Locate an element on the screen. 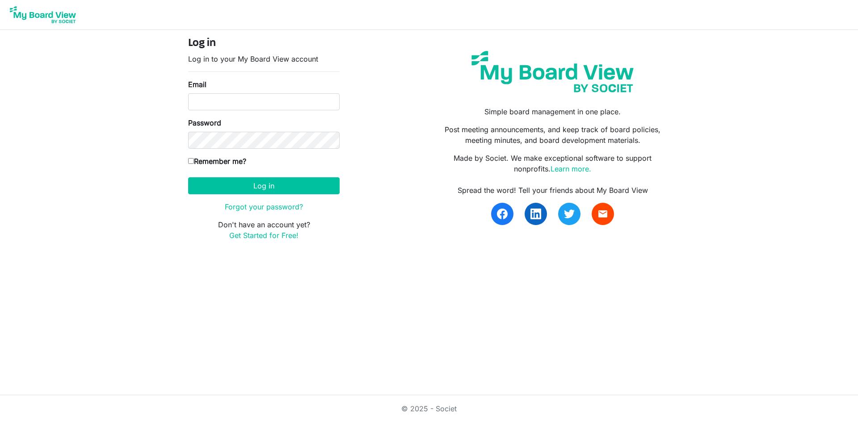 The height and width of the screenshot is (422, 858). p: Made by Societ. We make exceptional software to support nonprofits. is located at coordinates (553, 164).